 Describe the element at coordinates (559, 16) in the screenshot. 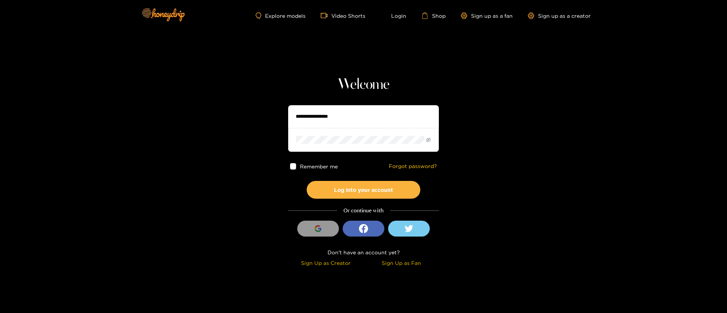

I see `a: Sign up as a creator` at that location.